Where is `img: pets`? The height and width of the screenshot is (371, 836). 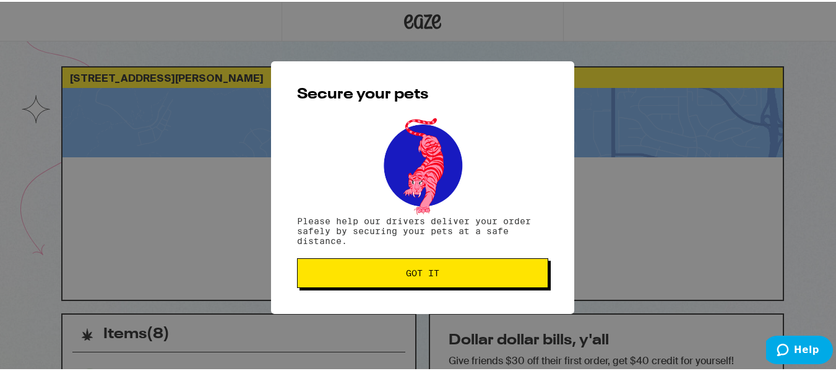 img: pets is located at coordinates (423, 163).